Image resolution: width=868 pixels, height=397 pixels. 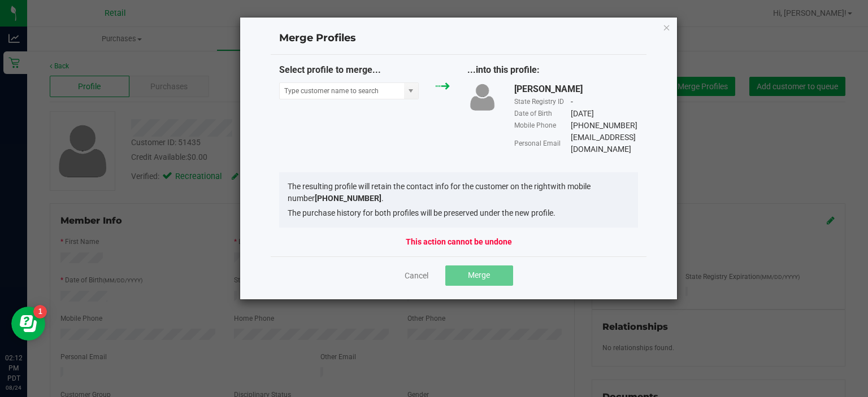 I want to click on div: State Registry ID, so click(x=543, y=102).